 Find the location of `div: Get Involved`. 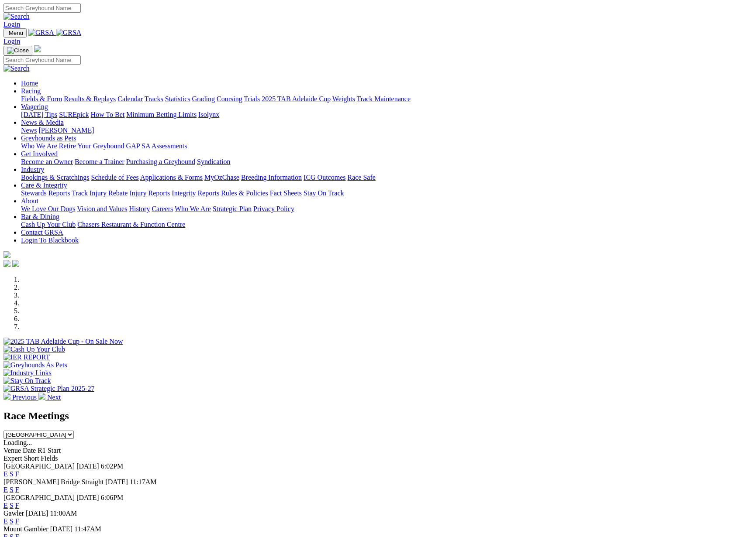

div: Get Involved is located at coordinates (386, 162).